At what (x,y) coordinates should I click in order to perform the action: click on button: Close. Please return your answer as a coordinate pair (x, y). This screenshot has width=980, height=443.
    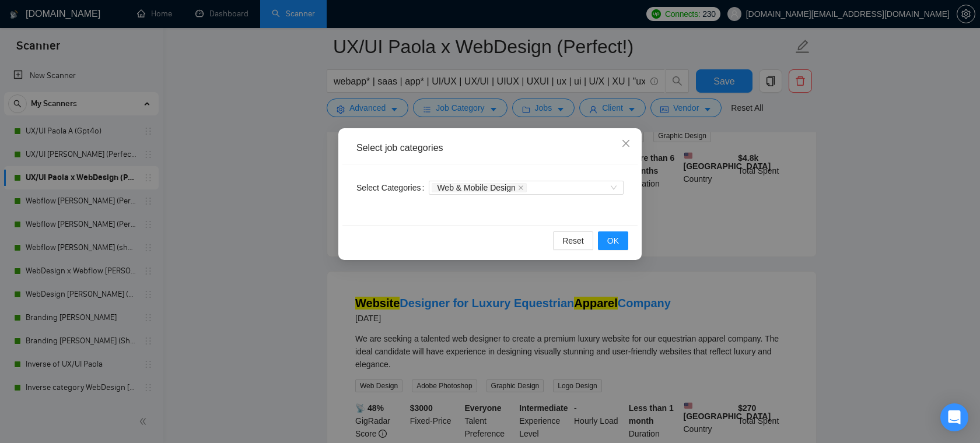
    Looking at the image, I should click on (626, 144).